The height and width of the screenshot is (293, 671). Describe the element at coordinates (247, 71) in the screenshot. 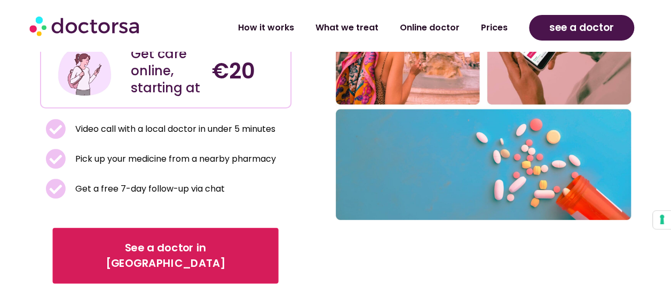

I see `h4: €20` at that location.